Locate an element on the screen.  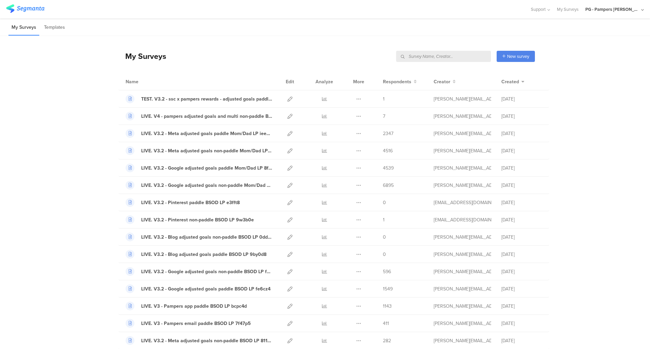
a: TEST. V3.2 - ssc x pampers rewards - adjusted goals paddle BSOD LP ec6ede is located at coordinates (199, 99).